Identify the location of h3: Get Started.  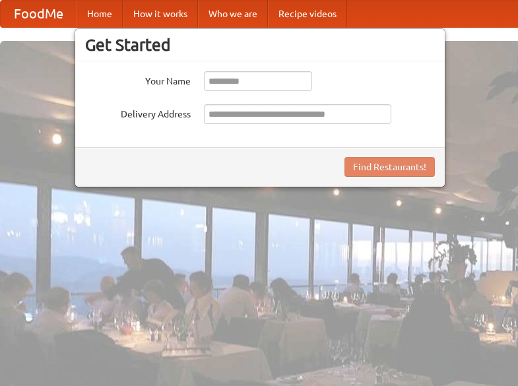
(260, 45).